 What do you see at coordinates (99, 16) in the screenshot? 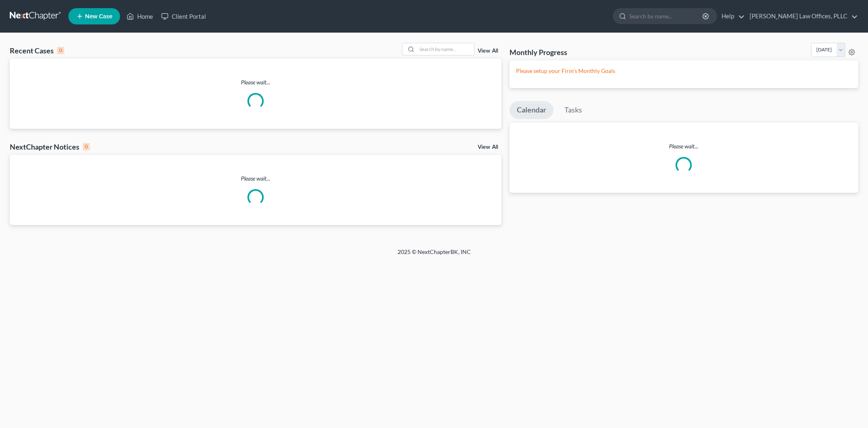
I see `span: New Case` at bounding box center [99, 16].